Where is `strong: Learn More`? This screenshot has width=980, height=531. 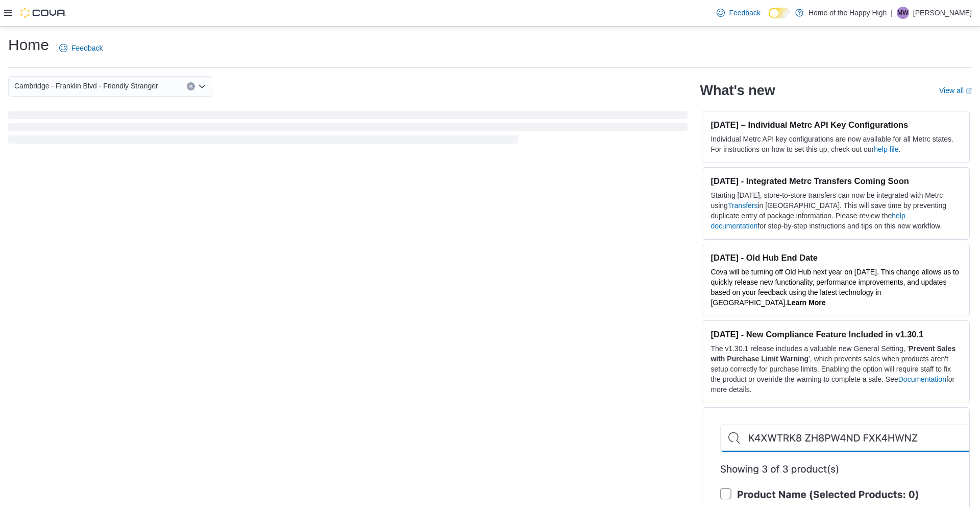 strong: Learn More is located at coordinates (806, 303).